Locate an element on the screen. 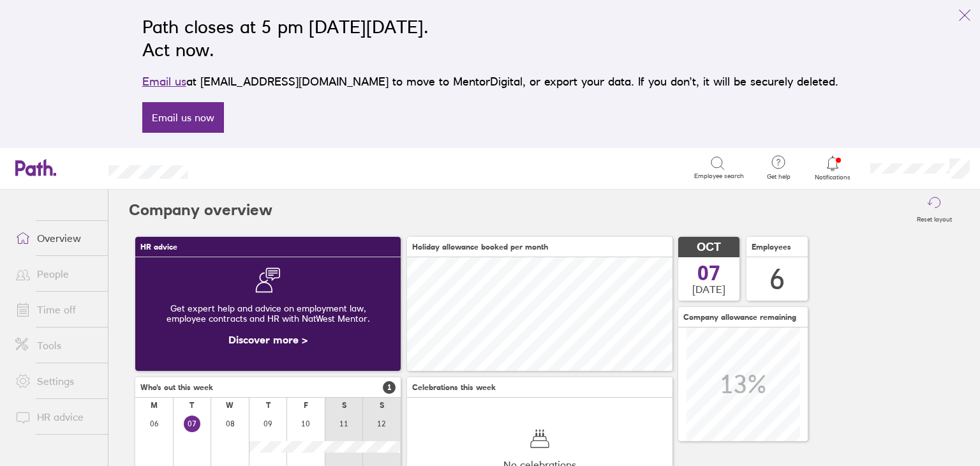  span: Employees is located at coordinates (771, 247).